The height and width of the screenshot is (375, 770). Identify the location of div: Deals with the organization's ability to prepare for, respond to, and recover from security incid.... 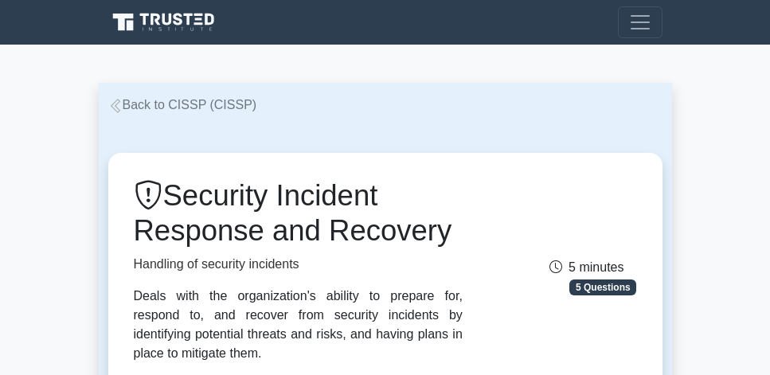
(298, 325).